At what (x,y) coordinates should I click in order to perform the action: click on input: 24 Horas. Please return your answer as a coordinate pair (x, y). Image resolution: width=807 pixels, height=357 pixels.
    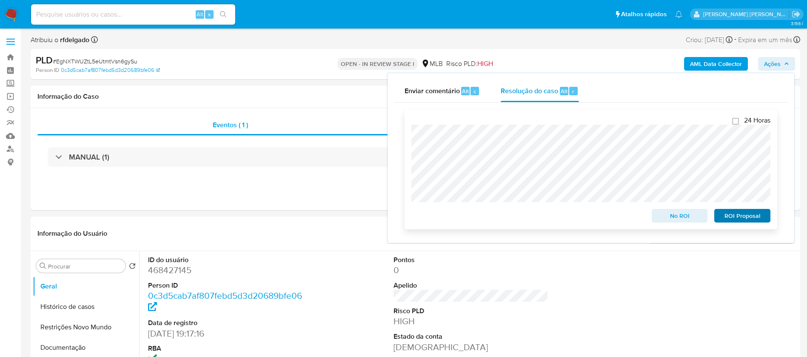
    Looking at the image, I should click on (736, 121).